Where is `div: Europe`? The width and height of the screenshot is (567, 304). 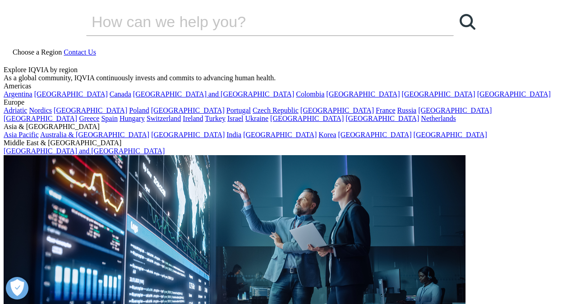 div: Europe is located at coordinates (283, 102).